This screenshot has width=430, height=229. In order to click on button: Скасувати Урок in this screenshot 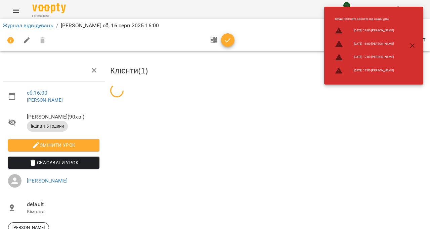, I will do `click(54, 162)`.